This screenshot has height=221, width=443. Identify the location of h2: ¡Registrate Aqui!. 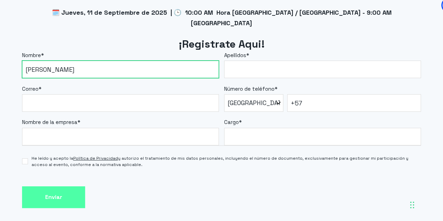
(221, 44).